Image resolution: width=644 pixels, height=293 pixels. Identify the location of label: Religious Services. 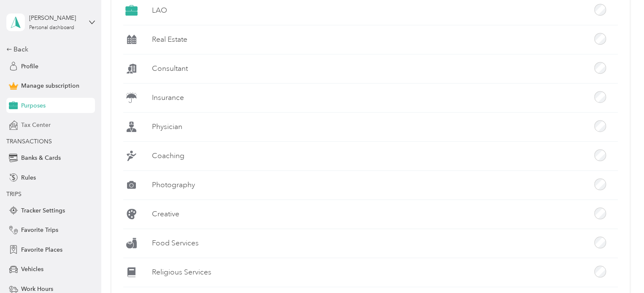
(181, 272).